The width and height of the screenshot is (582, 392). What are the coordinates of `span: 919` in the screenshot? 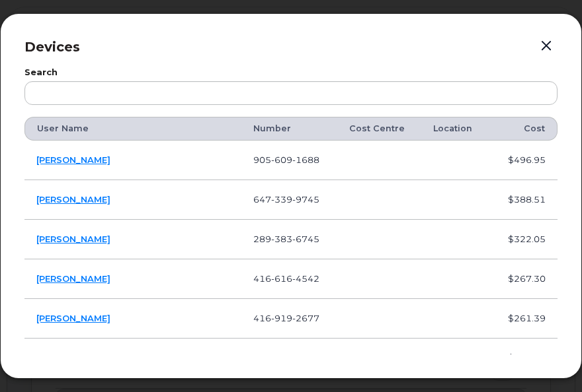 It's located at (282, 318).